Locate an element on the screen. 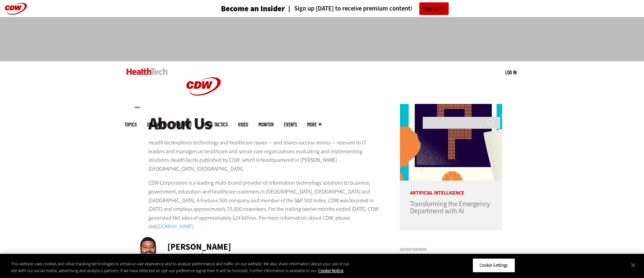  a: Events is located at coordinates (290, 124).